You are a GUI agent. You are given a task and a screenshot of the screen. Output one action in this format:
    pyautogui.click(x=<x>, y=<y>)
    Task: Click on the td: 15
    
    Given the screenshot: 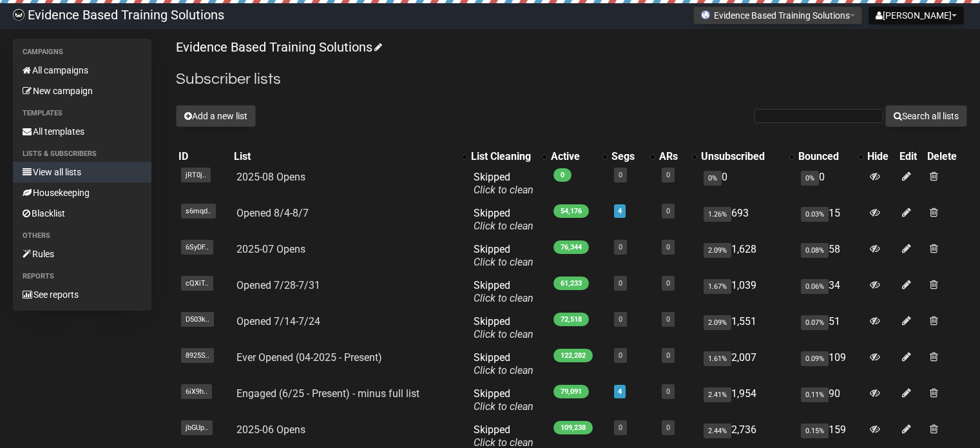 What is the action you would take?
    pyautogui.click(x=830, y=220)
    